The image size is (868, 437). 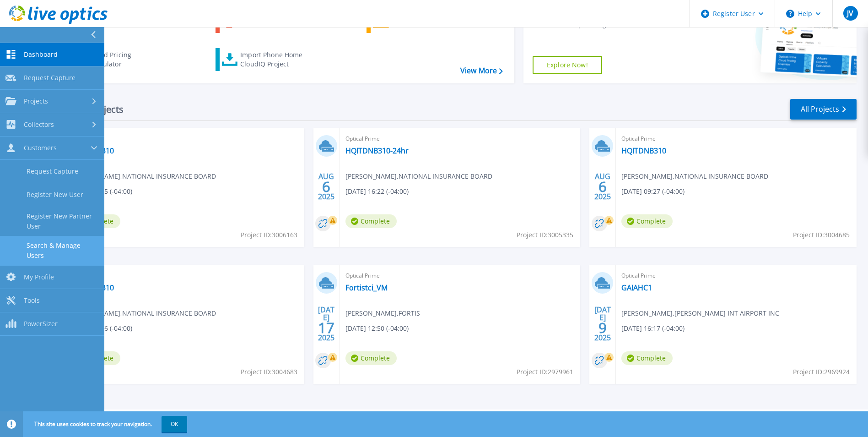 What do you see at coordinates (637, 288) in the screenshot?
I see `a: GAIAHC1` at bounding box center [637, 288].